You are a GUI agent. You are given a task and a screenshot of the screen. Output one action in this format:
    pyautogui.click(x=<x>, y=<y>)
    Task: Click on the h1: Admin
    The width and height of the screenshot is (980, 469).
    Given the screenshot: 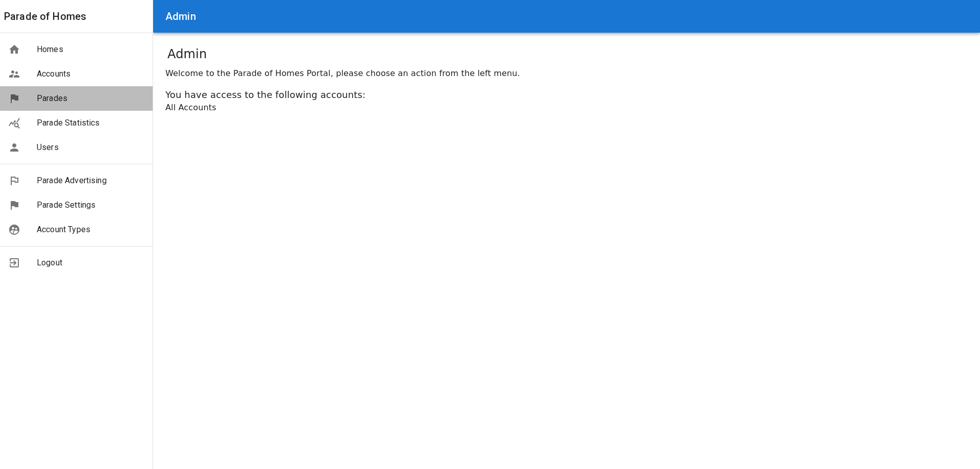 What is the action you would take?
    pyautogui.click(x=187, y=54)
    